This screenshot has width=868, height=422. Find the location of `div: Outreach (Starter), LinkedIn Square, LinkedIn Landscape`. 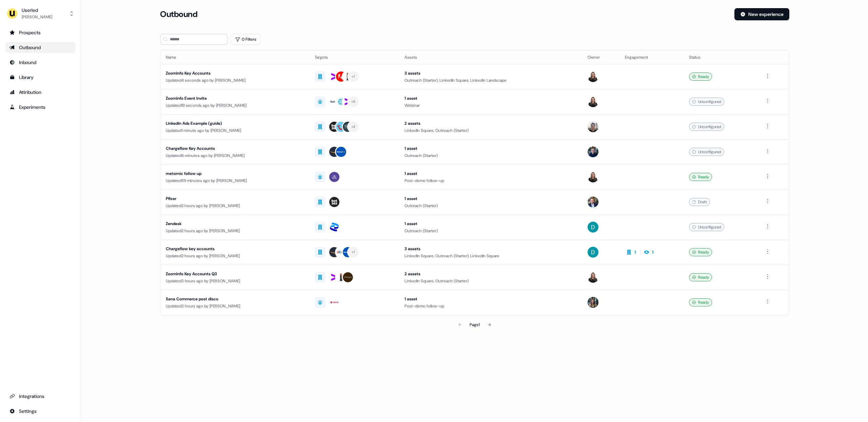

div: Outreach (Starter), LinkedIn Square, LinkedIn Landscape is located at coordinates (490, 80).